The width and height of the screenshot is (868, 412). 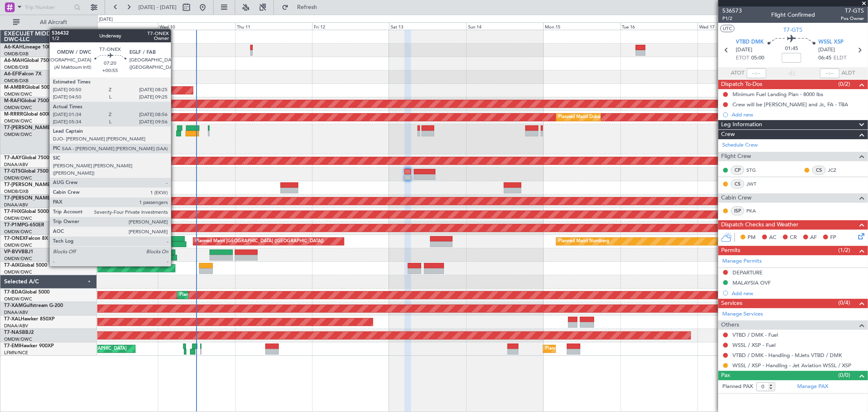 I want to click on span: Dispatch To-Dos, so click(x=742, y=84).